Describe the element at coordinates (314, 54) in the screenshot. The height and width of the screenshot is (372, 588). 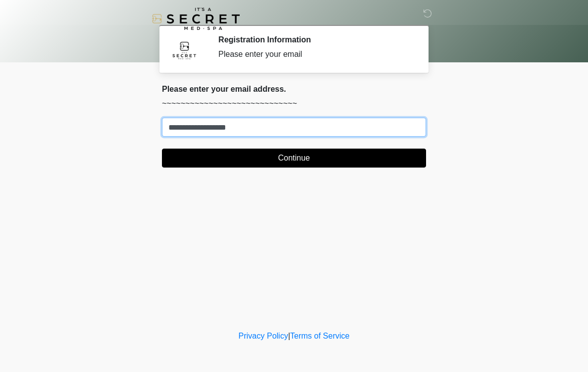
I see `div: Please enter your email` at that location.